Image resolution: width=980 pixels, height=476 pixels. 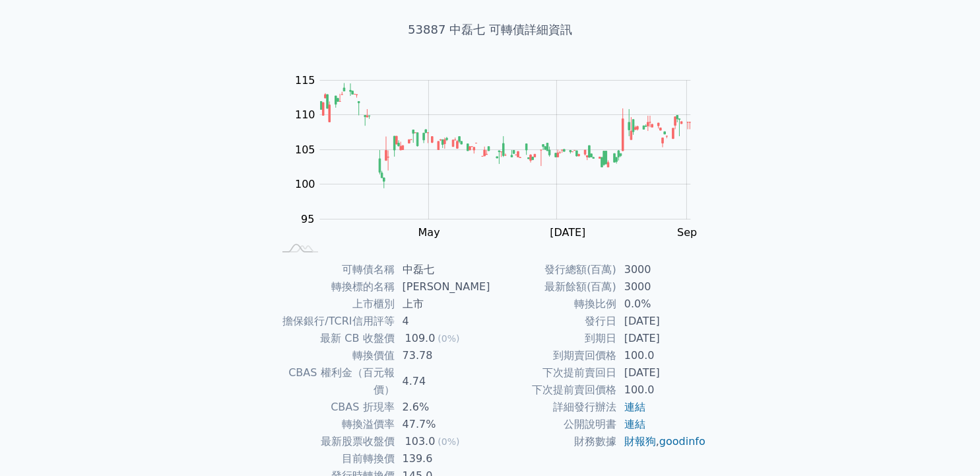 What do you see at coordinates (553, 373) in the screenshot?
I see `td: 下次提前賣回日` at bounding box center [553, 373].